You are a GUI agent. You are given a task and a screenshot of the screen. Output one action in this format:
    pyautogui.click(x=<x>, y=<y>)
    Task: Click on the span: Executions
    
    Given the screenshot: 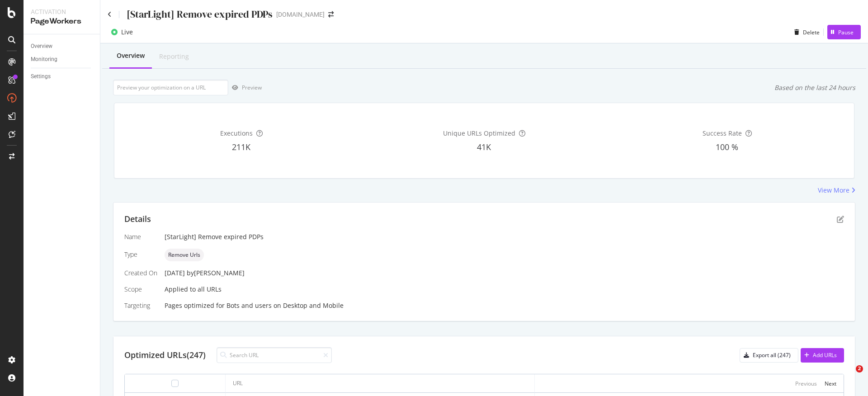 What is the action you would take?
    pyautogui.click(x=236, y=133)
    